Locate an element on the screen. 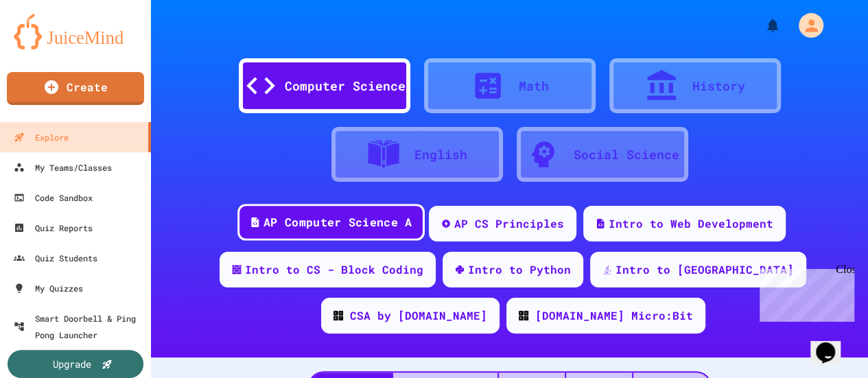  div: Upgrade is located at coordinates (72, 364).